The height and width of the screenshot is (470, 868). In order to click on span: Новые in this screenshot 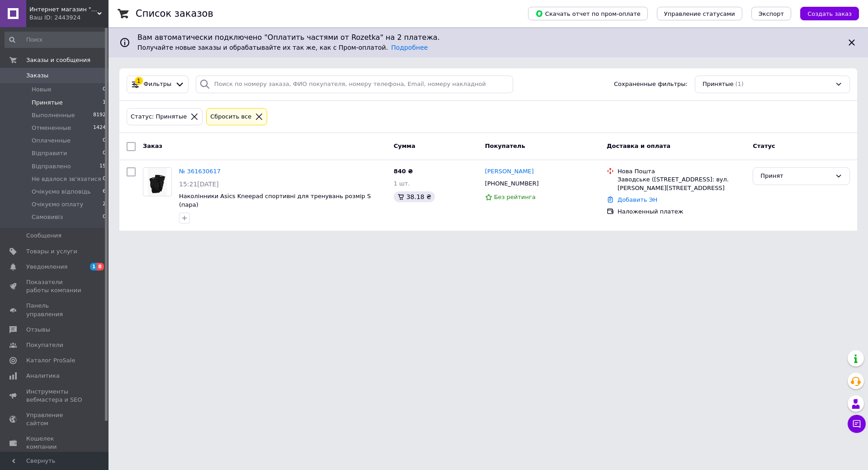, I will do `click(42, 90)`.